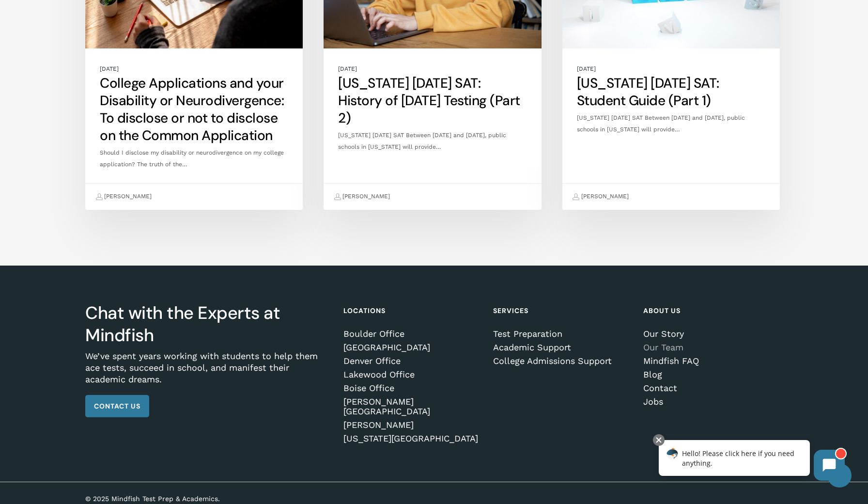 The image size is (868, 504). Describe the element at coordinates (117, 406) in the screenshot. I see `span: Contact Us` at that location.